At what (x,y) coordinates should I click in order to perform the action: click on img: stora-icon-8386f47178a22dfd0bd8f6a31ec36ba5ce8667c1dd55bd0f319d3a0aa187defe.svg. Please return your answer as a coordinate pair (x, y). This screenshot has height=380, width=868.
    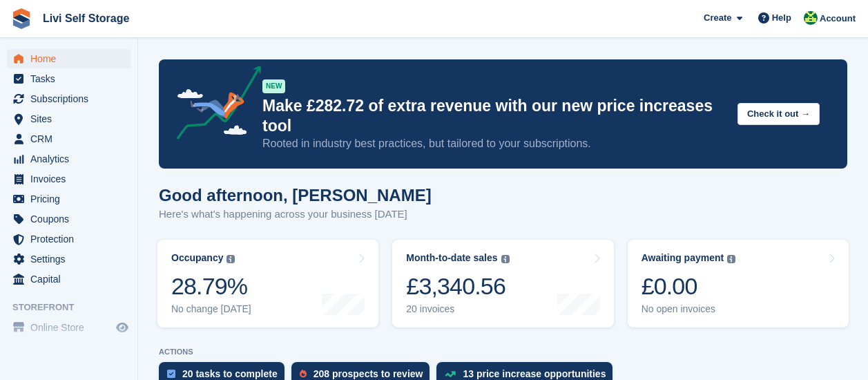
    Looking at the image, I should click on (21, 19).